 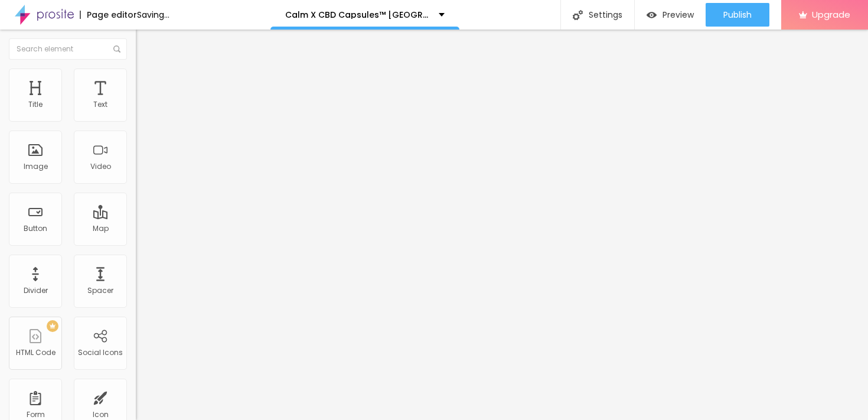 What do you see at coordinates (153, 15) in the screenshot?
I see `div: Saving...` at bounding box center [153, 15].